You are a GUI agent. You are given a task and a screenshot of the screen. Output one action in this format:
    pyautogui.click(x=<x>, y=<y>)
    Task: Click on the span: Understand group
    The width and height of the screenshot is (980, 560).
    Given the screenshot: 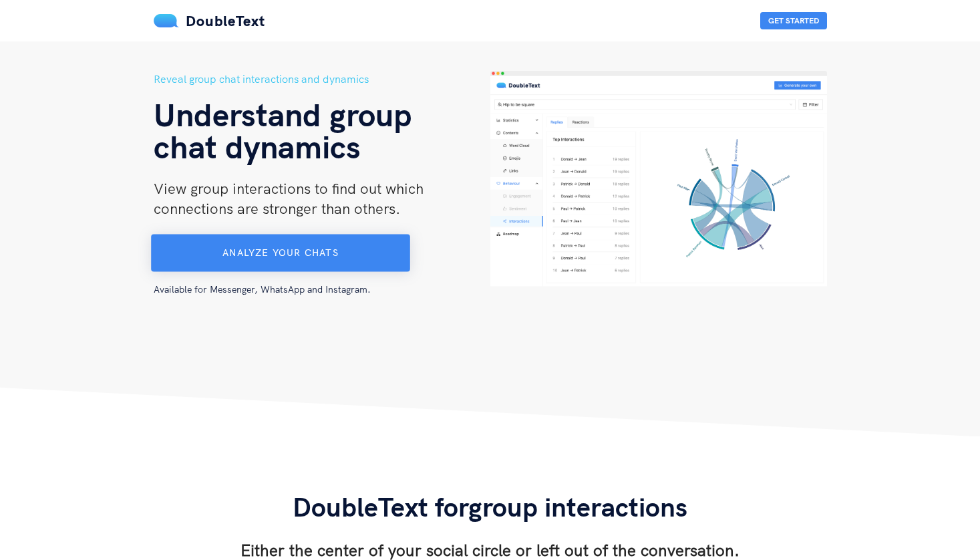 What is the action you would take?
    pyautogui.click(x=283, y=114)
    